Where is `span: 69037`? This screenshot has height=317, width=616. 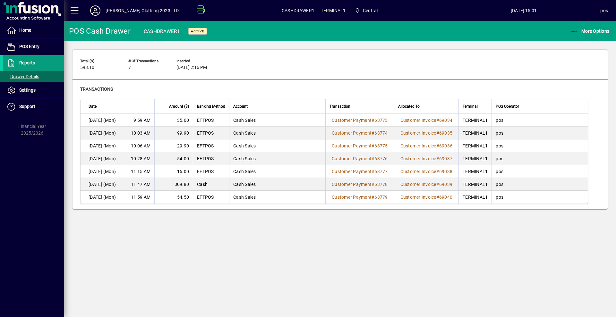
span: 69037 is located at coordinates (445, 159).